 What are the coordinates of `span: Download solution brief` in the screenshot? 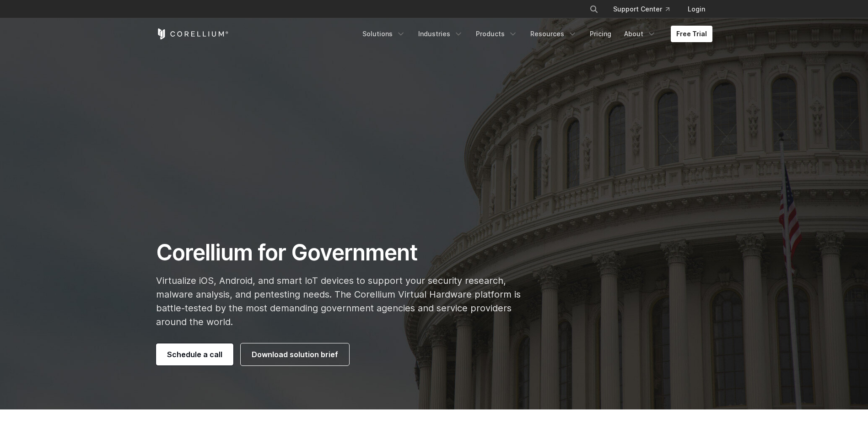 It's located at (295, 354).